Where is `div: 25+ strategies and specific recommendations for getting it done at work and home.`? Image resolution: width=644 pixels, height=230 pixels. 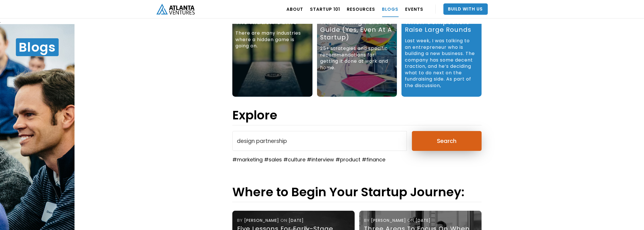 div: 25+ strategies and specific recommendations for getting it done at work and home. is located at coordinates (356, 60).